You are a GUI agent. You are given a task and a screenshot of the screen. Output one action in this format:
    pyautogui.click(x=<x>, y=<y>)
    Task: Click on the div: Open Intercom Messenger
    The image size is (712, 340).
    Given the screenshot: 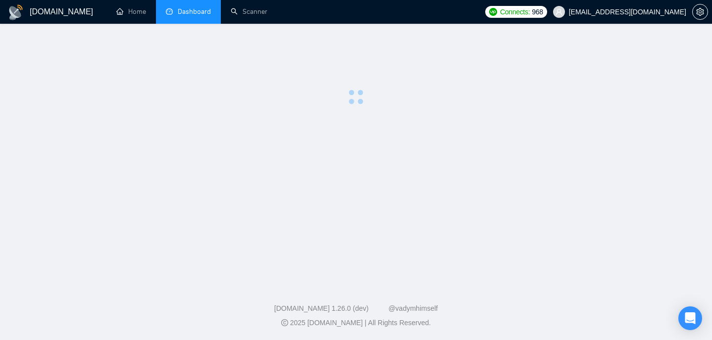 What is the action you would take?
    pyautogui.click(x=690, y=318)
    